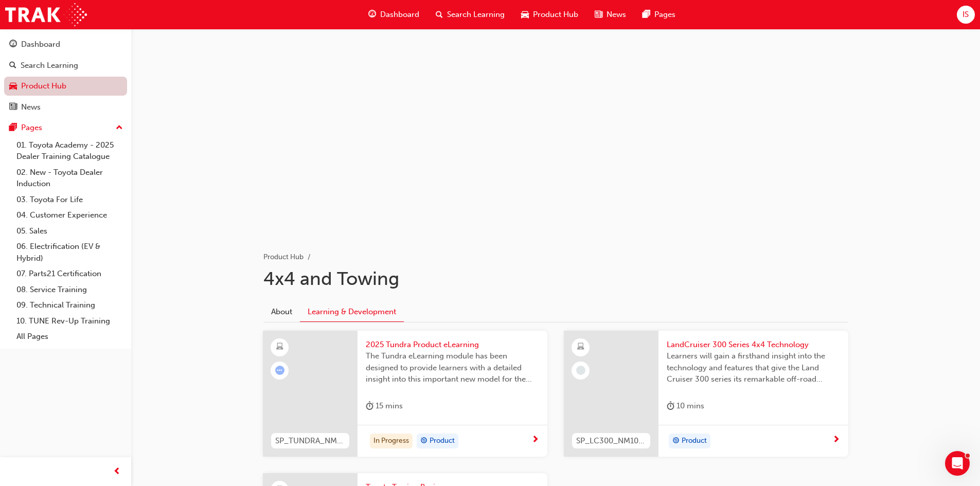  What do you see at coordinates (665, 14) in the screenshot?
I see `span: Pages` at bounding box center [665, 14].